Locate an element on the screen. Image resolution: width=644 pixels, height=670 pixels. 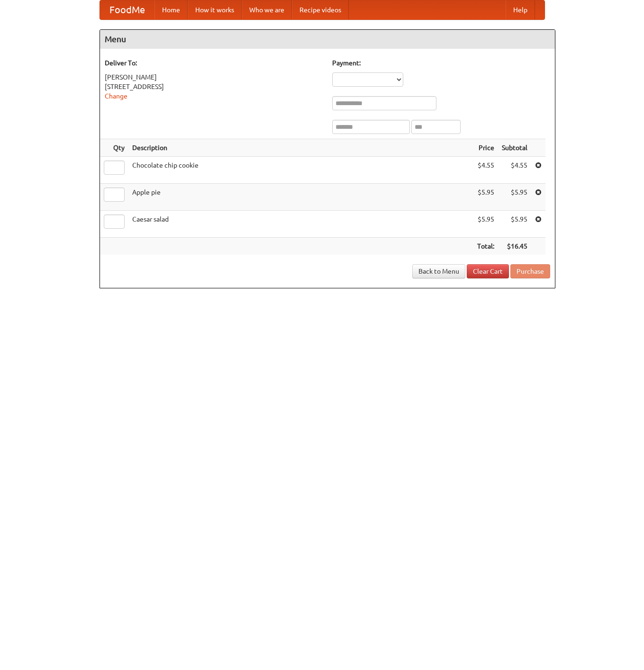
a: Back to Menu is located at coordinates (438, 271).